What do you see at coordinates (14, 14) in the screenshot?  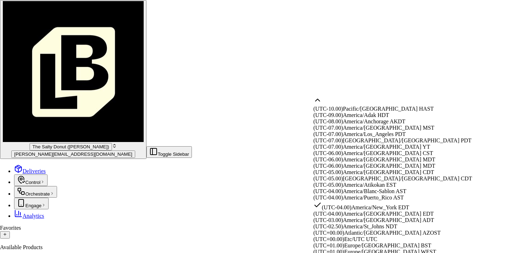 I see `img: Nash` at bounding box center [14, 14].